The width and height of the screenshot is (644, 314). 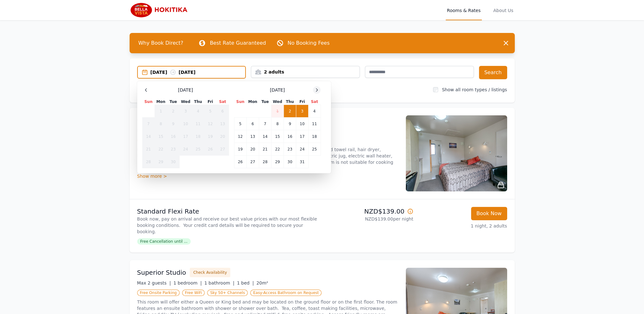 I want to click on span: 1 bedroom |, so click(x=188, y=283).